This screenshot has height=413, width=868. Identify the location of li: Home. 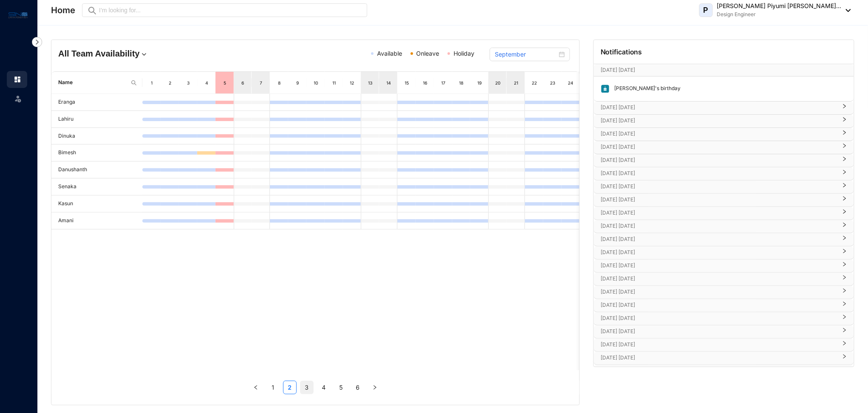
(17, 80).